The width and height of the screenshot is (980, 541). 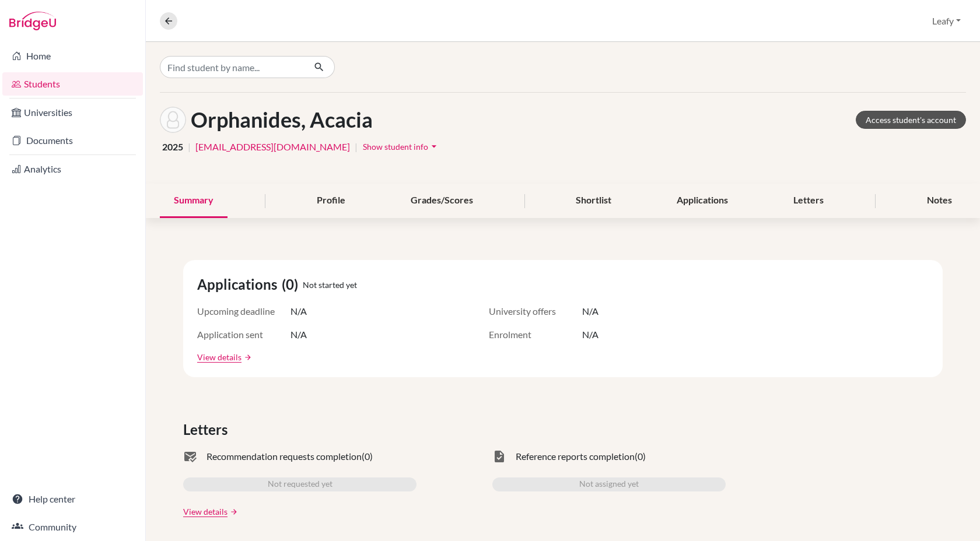 What do you see at coordinates (208, 429) in the screenshot?
I see `span: Letters` at bounding box center [208, 429].